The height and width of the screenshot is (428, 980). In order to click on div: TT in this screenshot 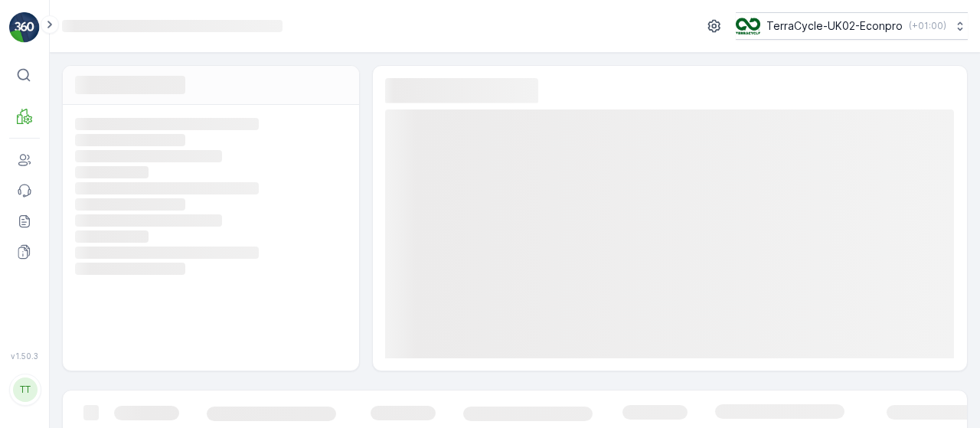, I will do `click(26, 389)`.